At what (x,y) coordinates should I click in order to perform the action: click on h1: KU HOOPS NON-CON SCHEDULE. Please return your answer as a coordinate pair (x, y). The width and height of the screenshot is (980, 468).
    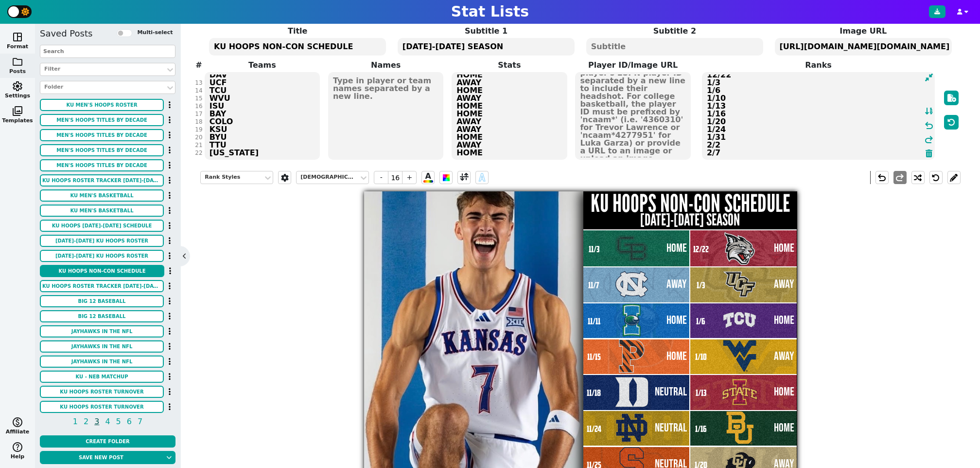
    Looking at the image, I should click on (691, 203).